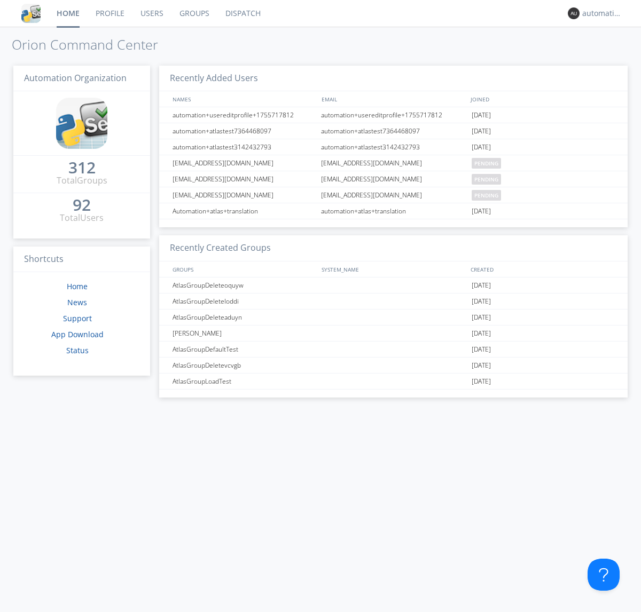 This screenshot has height=612, width=641. I want to click on h3: Recently Created Groups, so click(393, 248).